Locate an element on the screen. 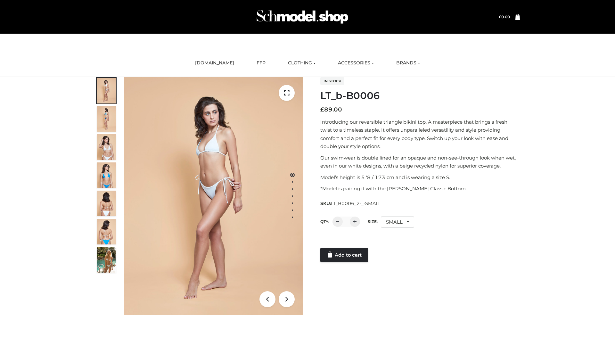  img: ArielClassicBikiniTop_CloudNine_AzureSky_OW114ECO_8-scaled.jpg is located at coordinates (106, 231).